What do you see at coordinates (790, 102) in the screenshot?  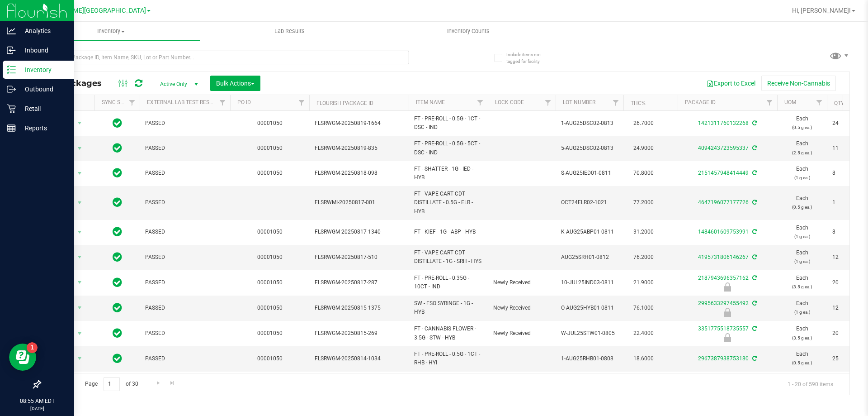 I see `a: UOM` at bounding box center [790, 102].